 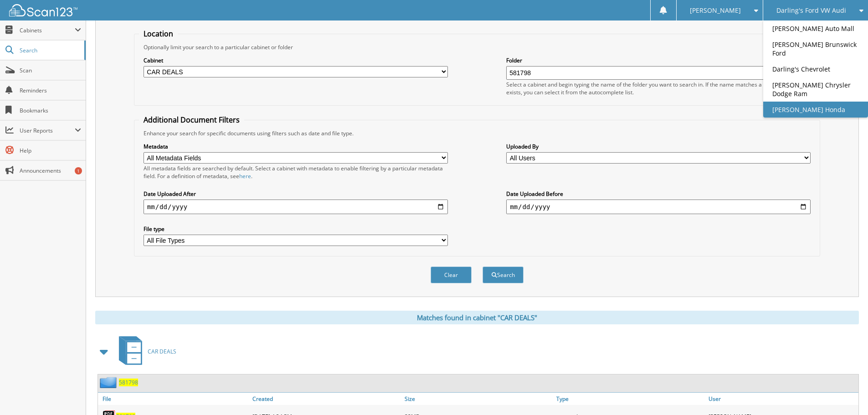 What do you see at coordinates (811, 11) in the screenshot?
I see `span: Darling's Ford VW Audi` at bounding box center [811, 11].